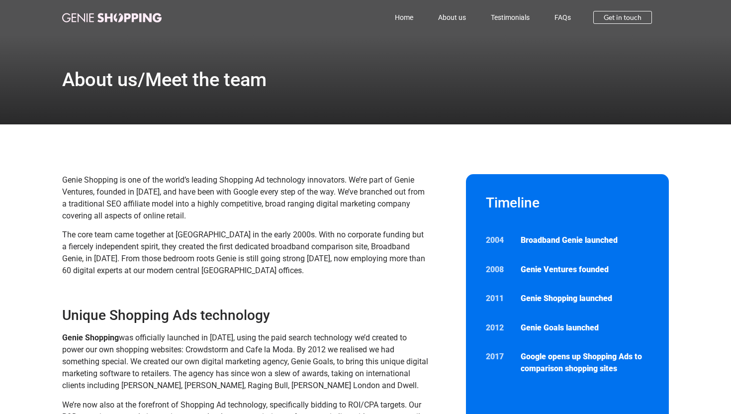  I want to click on h1: About us/Meet the team, so click(164, 80).